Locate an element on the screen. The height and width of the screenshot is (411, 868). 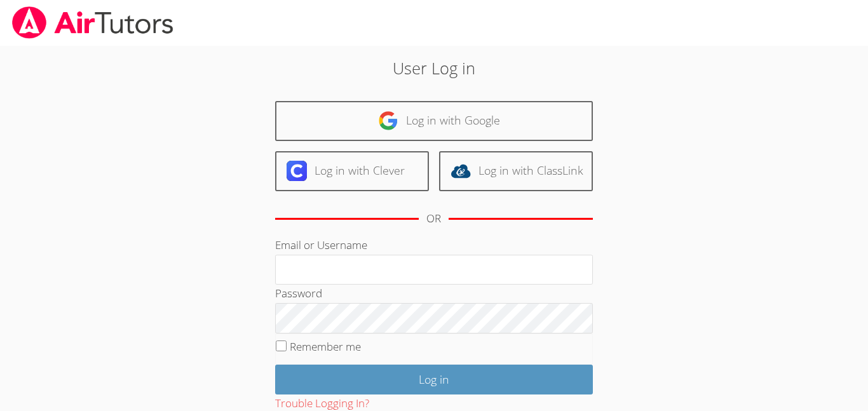
label: Email or Username is located at coordinates (321, 245).